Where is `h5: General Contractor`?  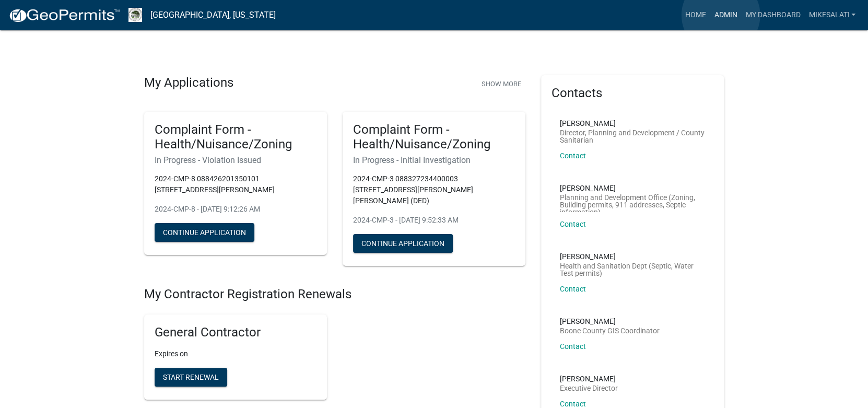 h5: General Contractor is located at coordinates (235, 332).